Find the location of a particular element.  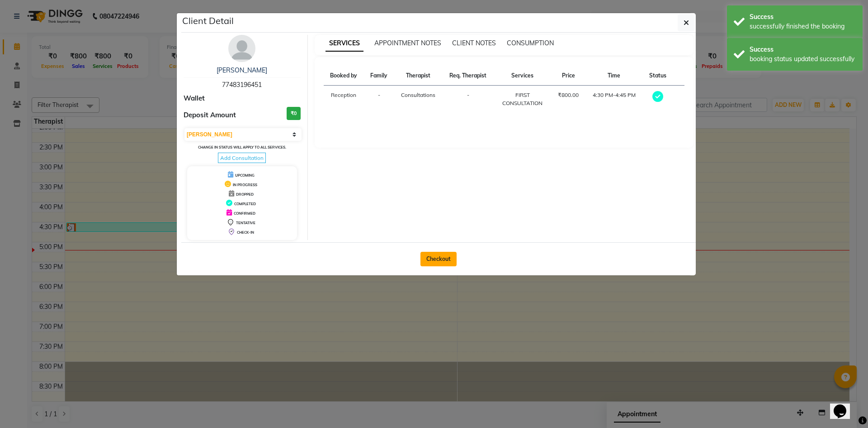

h5: Client Detail is located at coordinates (208, 21).